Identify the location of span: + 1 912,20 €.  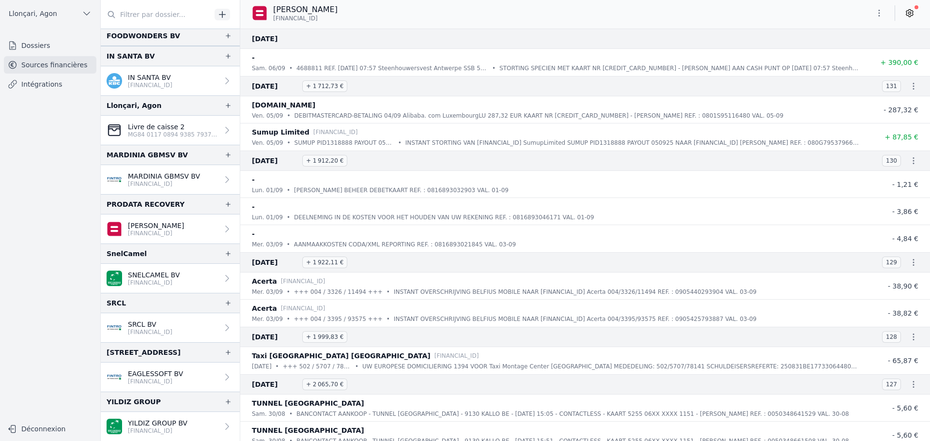
(324, 161).